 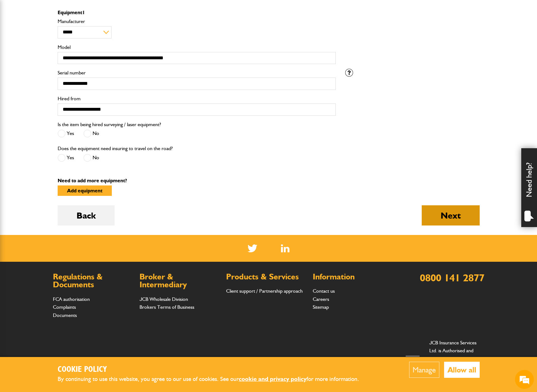 What do you see at coordinates (84, 12) in the screenshot?
I see `span: 1` at bounding box center [84, 12].